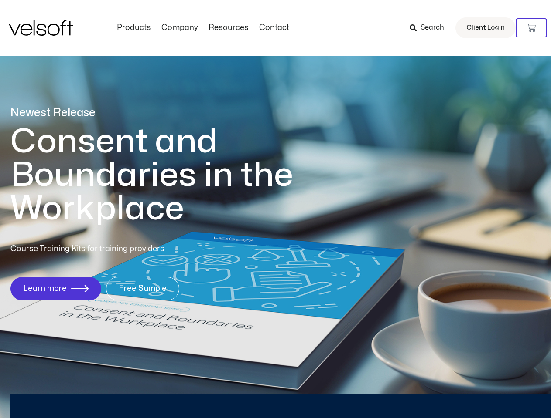  What do you see at coordinates (203, 28) in the screenshot?
I see `nav: Menu` at bounding box center [203, 28].